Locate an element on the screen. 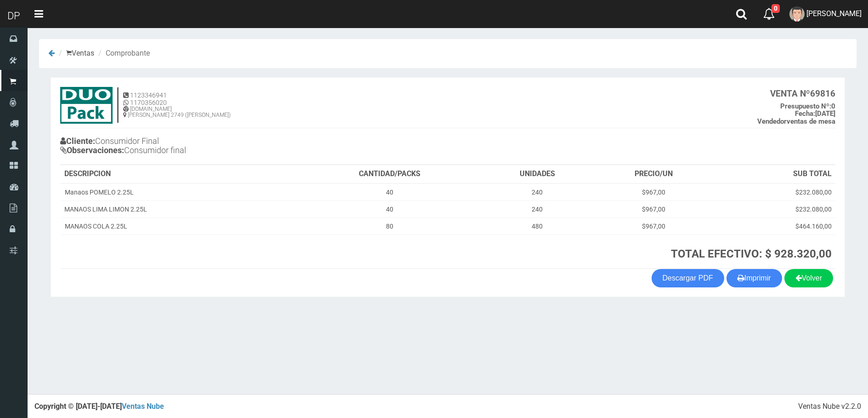 The width and height of the screenshot is (868, 418). button: Imprimir is located at coordinates (754, 278).